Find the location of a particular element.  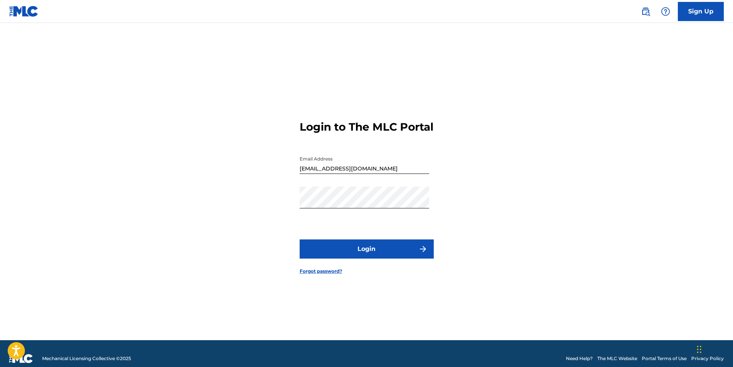

div: Help is located at coordinates (666, 12).